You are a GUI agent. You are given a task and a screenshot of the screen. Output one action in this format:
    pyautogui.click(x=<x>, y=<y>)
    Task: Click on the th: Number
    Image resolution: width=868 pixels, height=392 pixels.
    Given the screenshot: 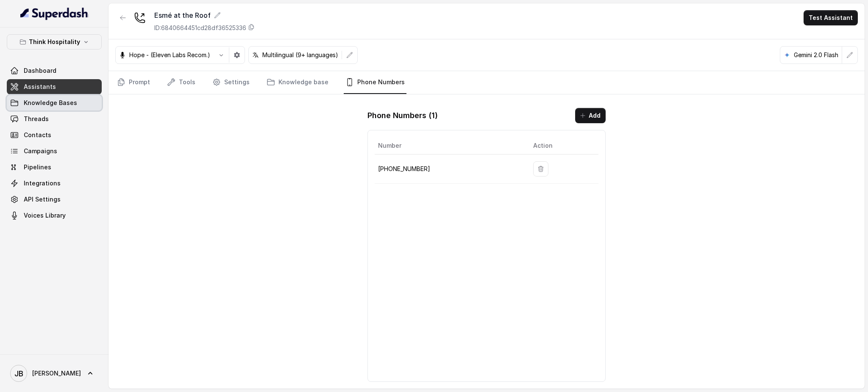 What is the action you would take?
    pyautogui.click(x=451, y=146)
    